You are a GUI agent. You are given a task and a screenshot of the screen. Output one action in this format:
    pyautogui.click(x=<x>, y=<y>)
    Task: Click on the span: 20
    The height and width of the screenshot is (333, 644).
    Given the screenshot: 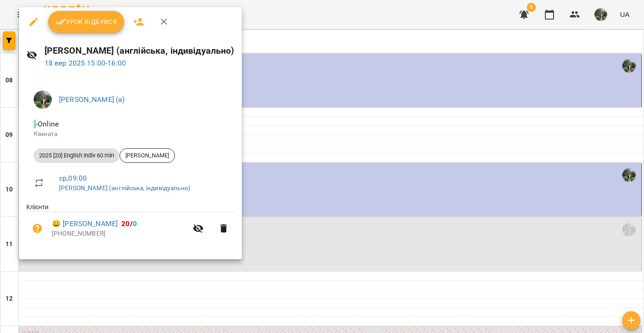 What is the action you would take?
    pyautogui.click(x=125, y=223)
    